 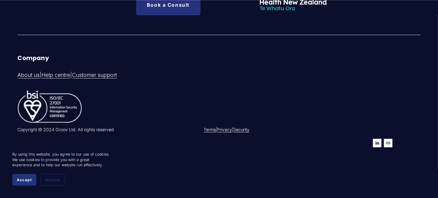 What do you see at coordinates (53, 180) in the screenshot?
I see `span: Decline` at bounding box center [53, 180].